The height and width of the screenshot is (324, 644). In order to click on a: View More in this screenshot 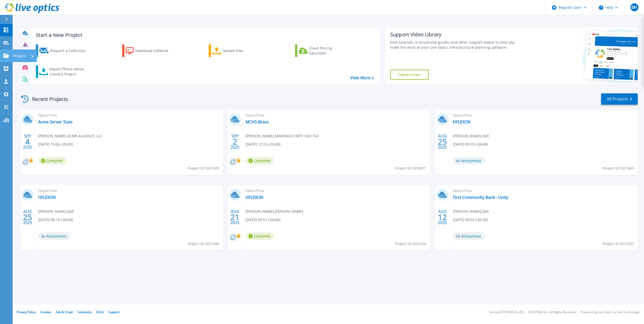, I will do `click(362, 78)`.